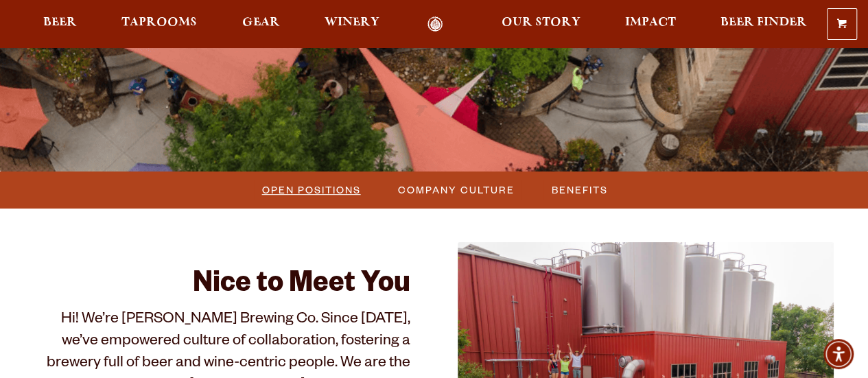 The width and height of the screenshot is (868, 378). What do you see at coordinates (159, 24) in the screenshot?
I see `a: Taprooms` at bounding box center [159, 24].